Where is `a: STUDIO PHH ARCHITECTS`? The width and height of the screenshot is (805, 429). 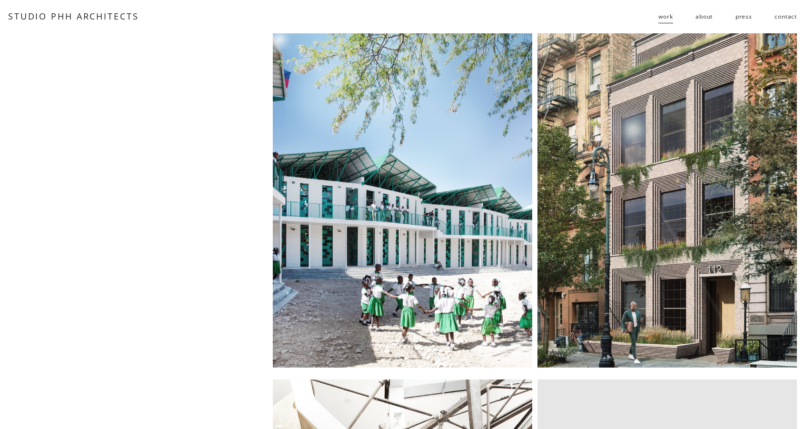 a: STUDIO PHH ARCHITECTS is located at coordinates (73, 16).